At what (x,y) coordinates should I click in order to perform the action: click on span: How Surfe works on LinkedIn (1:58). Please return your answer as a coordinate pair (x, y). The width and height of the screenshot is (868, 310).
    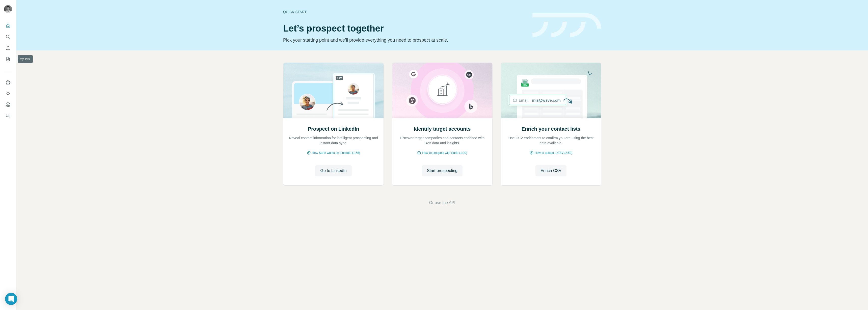
    Looking at the image, I should click on (336, 153).